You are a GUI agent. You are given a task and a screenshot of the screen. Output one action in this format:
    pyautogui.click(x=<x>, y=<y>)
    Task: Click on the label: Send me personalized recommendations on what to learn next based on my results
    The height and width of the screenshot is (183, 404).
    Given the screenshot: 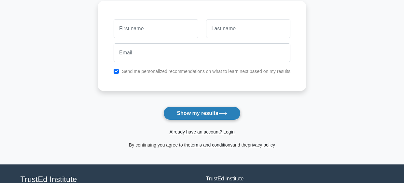 What is the action you would take?
    pyautogui.click(x=206, y=71)
    